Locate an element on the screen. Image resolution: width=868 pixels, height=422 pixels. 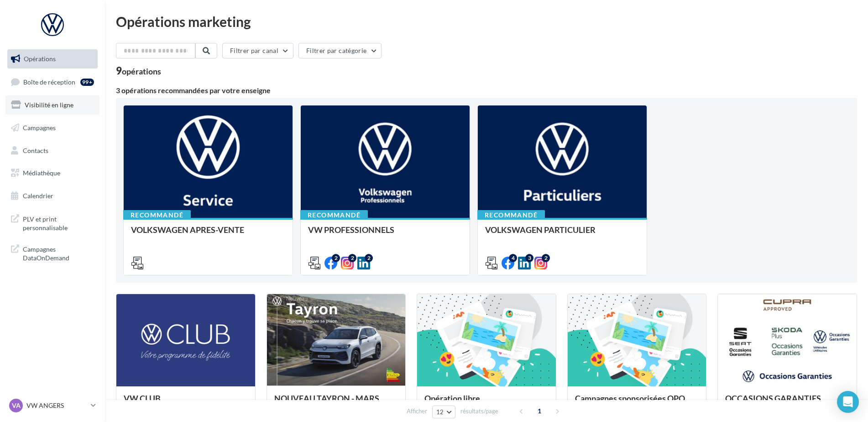
a: VA VW ANGERS is located at coordinates (53, 406).